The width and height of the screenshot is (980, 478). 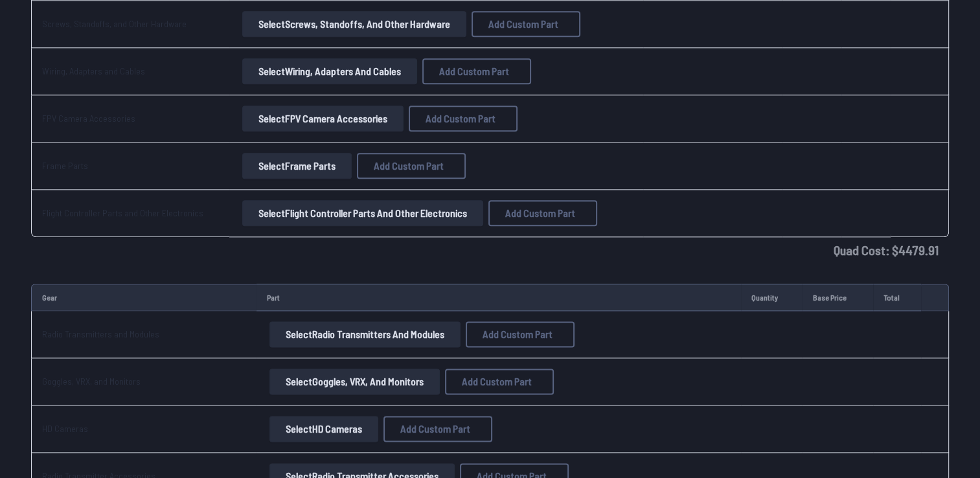 What do you see at coordinates (64, 165) in the screenshot?
I see `a: Frame Parts` at bounding box center [64, 165].